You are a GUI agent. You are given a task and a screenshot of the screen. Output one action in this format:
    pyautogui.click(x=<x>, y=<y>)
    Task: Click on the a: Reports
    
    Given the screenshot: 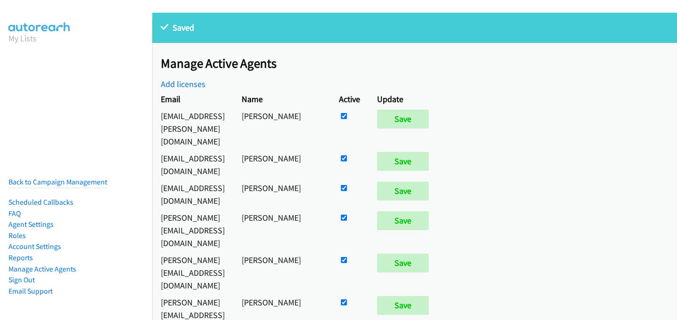 What is the action you would take?
    pyautogui.click(x=21, y=257)
    